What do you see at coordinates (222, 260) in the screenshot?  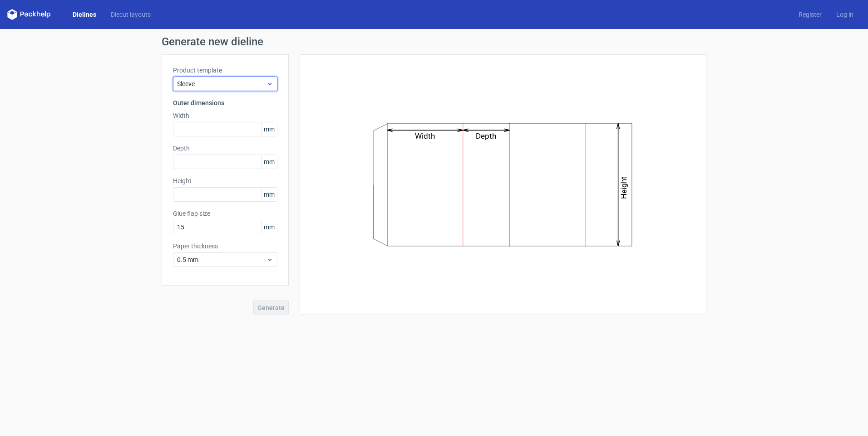 I see `span: 0.5 mm` at bounding box center [222, 260].